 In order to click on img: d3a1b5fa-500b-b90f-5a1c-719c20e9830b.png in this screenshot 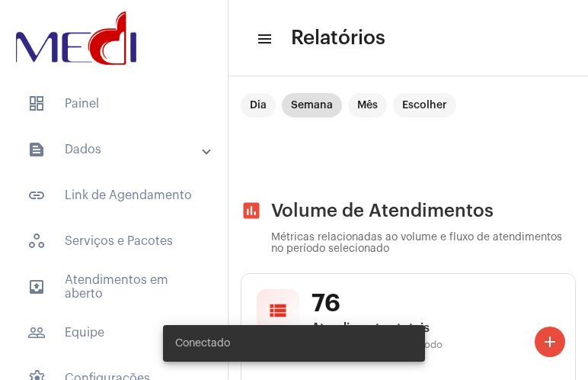, I will do `click(76, 38)`.